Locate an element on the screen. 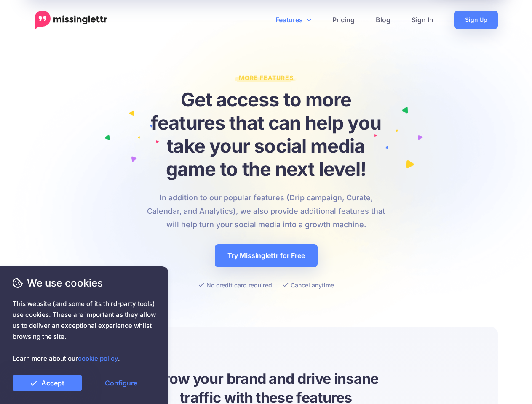 Image resolution: width=532 pixels, height=404 pixels. li: Cancel anytime is located at coordinates (308, 285).